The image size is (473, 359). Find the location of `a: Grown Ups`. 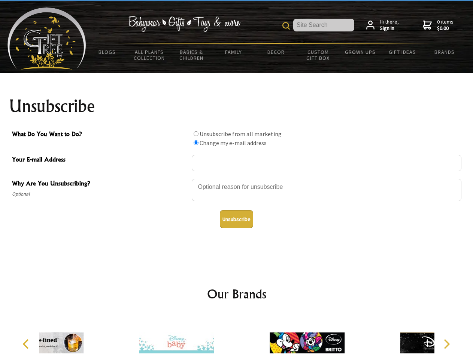

a: Grown Ups is located at coordinates (360, 52).